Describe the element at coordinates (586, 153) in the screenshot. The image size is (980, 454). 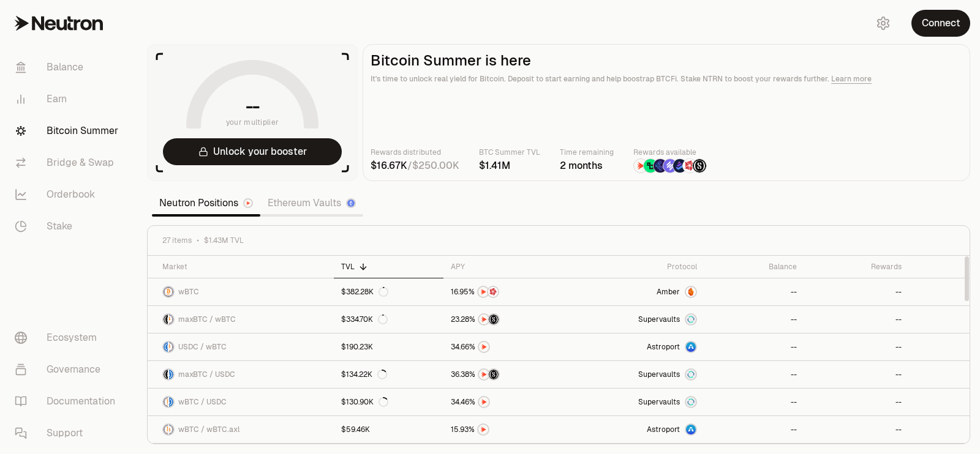
I see `p: Time remaining` at that location.